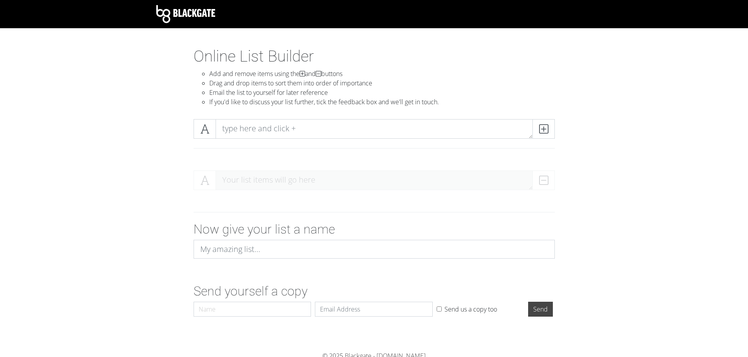 This screenshot has width=748, height=357. Describe the element at coordinates (186, 14) in the screenshot. I see `img: Blackgate` at that location.